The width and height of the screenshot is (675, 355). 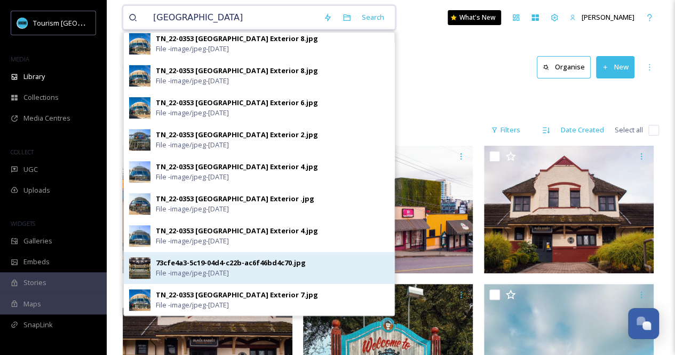 What do you see at coordinates (207, 209) in the screenshot?
I see `img: TN_23-0211_Photo-7.jpg` at bounding box center [207, 209].